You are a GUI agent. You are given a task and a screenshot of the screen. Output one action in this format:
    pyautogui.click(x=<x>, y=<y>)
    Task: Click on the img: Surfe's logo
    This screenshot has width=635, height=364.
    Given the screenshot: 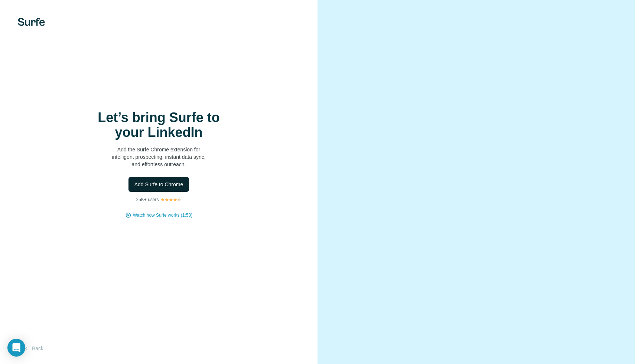 What is the action you would take?
    pyautogui.click(x=31, y=22)
    